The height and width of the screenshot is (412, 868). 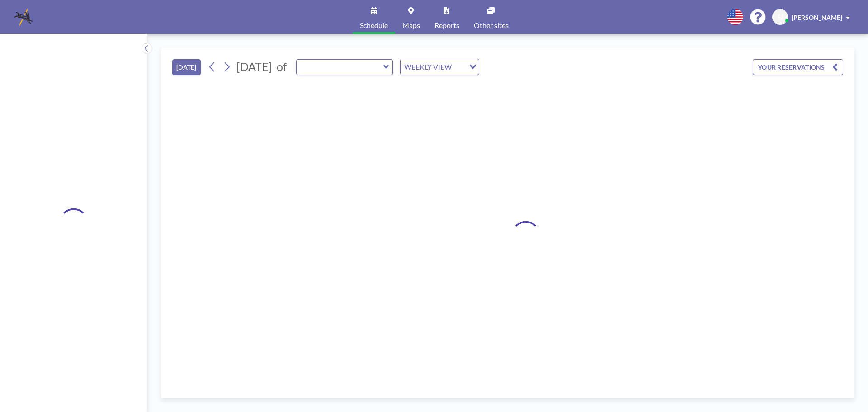 I want to click on span: Other sites, so click(x=491, y=26).